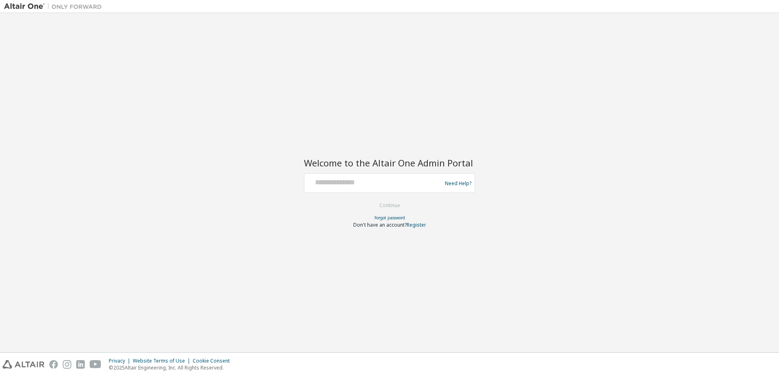  I want to click on div: Privacy, so click(121, 361).